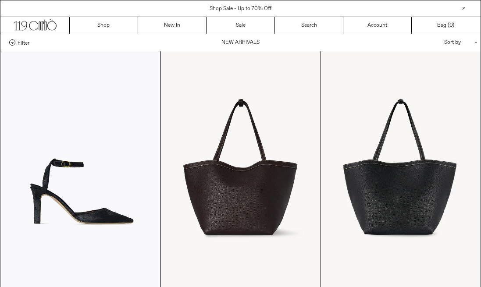  What do you see at coordinates (172, 25) in the screenshot?
I see `a: New In` at bounding box center [172, 25].